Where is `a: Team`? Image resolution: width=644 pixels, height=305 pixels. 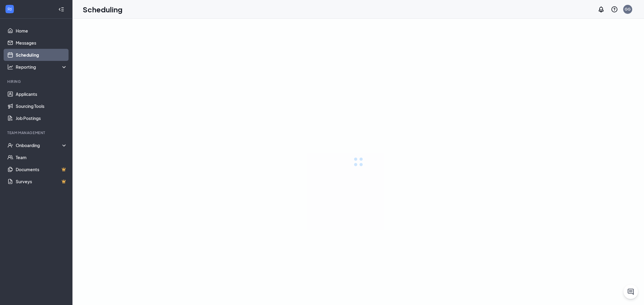
a: Team is located at coordinates (41, 157).